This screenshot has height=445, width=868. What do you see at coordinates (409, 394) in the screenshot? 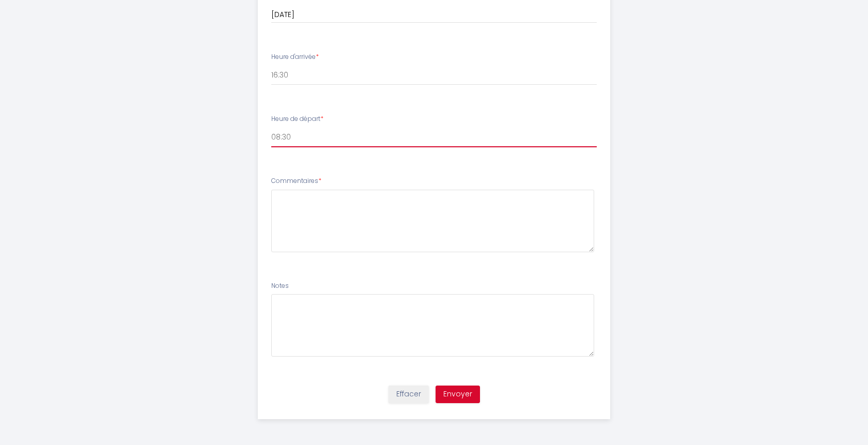
I see `button: Effacer` at bounding box center [409, 394].